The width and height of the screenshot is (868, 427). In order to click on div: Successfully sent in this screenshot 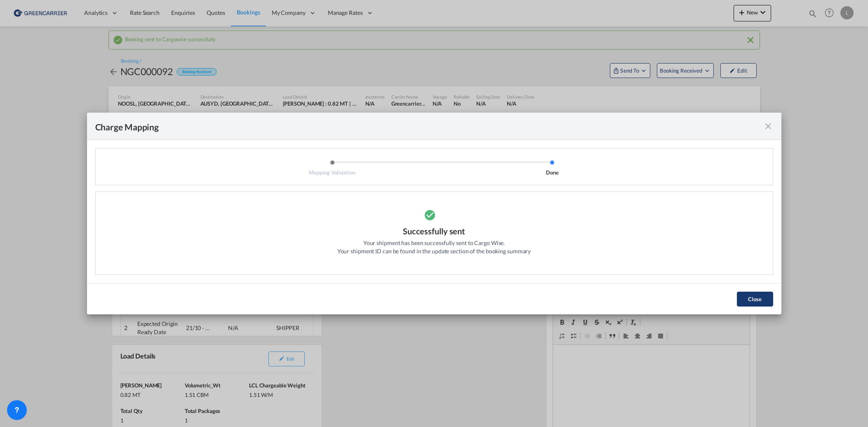, I will do `click(434, 232)`.